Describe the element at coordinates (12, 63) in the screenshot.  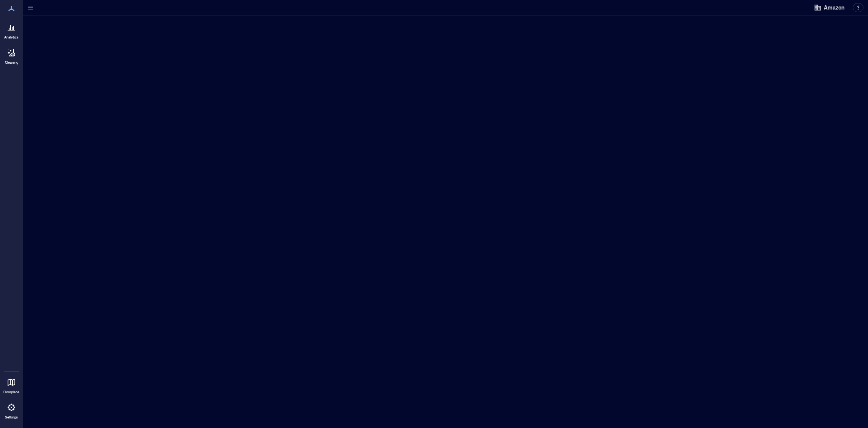
I see `p: Cleaning` at that location.